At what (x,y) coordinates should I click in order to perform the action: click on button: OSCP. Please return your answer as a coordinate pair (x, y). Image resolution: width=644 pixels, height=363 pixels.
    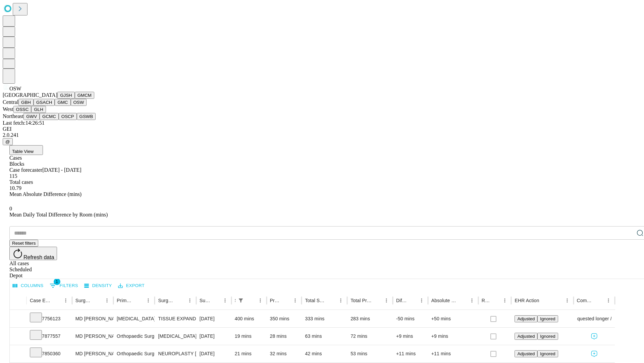
    Looking at the image, I should click on (68, 116).